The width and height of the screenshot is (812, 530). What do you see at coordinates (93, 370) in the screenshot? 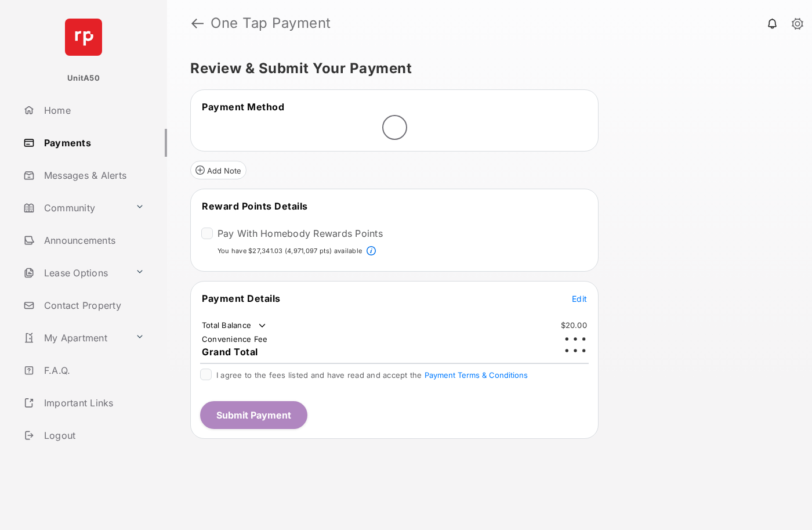
I see `a: F.A.Q.` at bounding box center [93, 370].